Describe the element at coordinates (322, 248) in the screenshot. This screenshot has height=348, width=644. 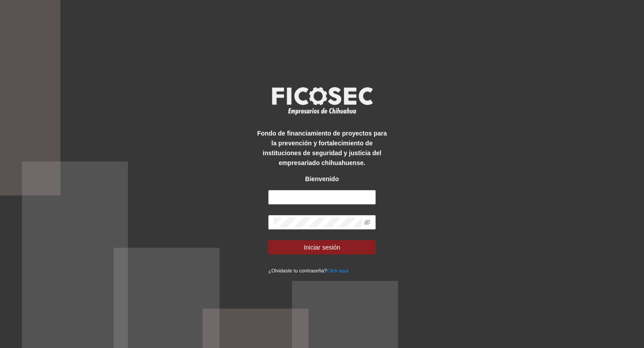
I see `button: Iniciar sesión` at that location.